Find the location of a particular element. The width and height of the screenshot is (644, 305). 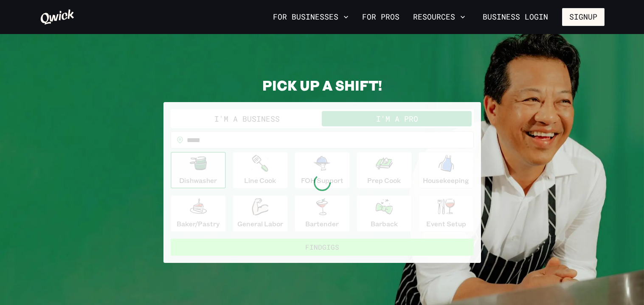

button: Resources is located at coordinates (439, 17).